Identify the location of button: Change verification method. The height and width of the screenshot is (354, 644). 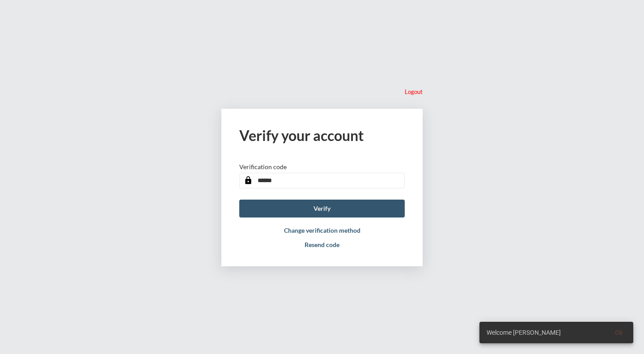
(322, 230).